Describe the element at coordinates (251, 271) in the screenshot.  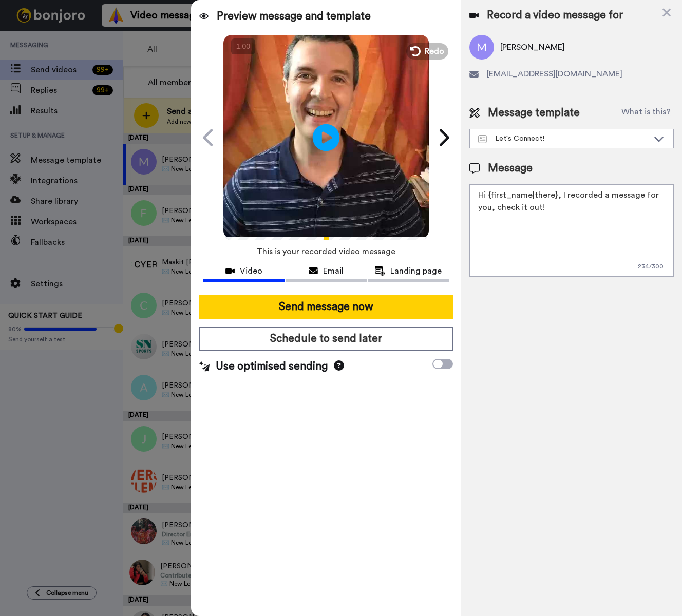
I see `span: Video` at that location.